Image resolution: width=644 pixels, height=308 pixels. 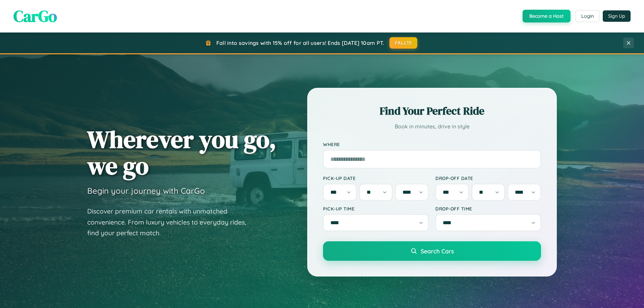 What do you see at coordinates (182, 153) in the screenshot?
I see `h1: Wherever you go, we go` at bounding box center [182, 153].